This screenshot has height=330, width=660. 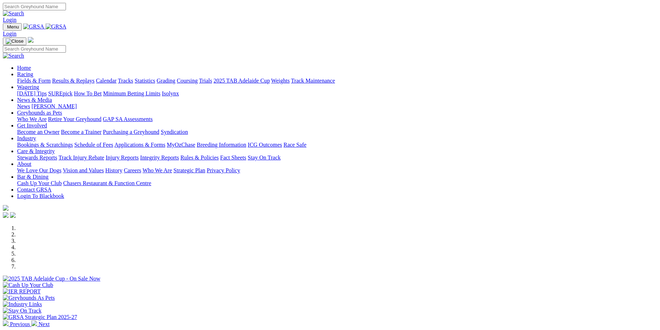 I want to click on a: Bar & Dining, so click(x=33, y=177).